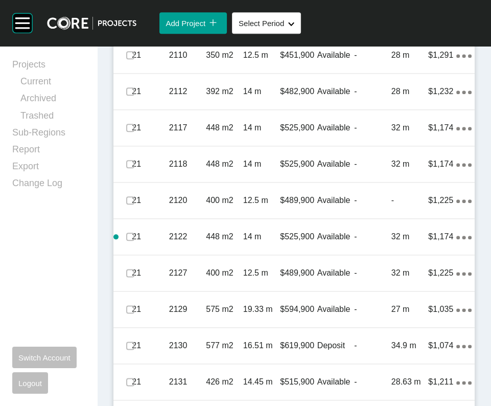 The image size is (491, 406). I want to click on a: Sub-Regions, so click(49, 134).